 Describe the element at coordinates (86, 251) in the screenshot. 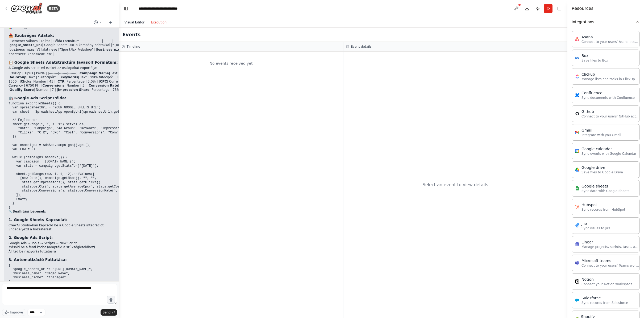

I see `li: Állítsd be napi/órás futtatásra` at that location.